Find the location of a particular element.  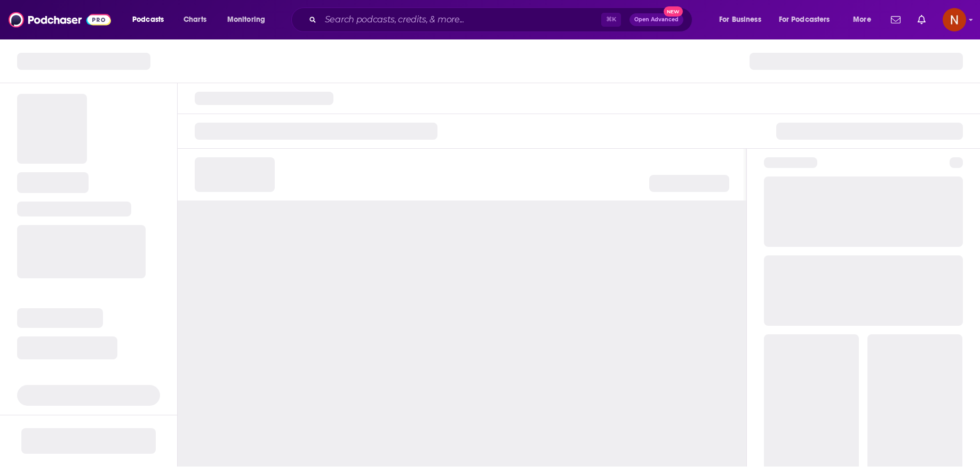

input: Search podcasts, credits, & more... is located at coordinates (461, 20).